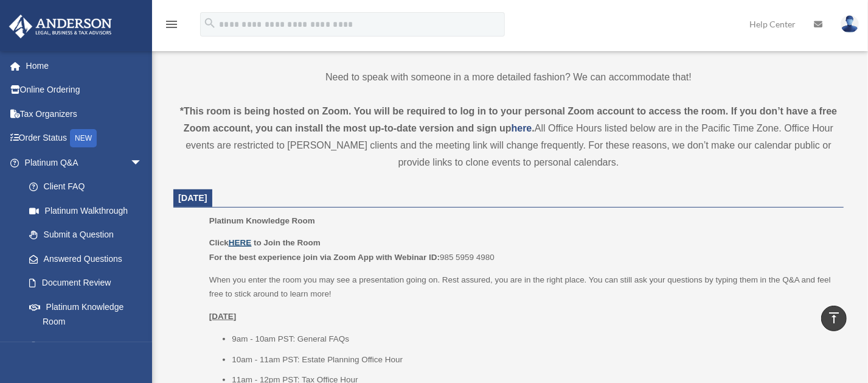  I want to click on a: vertical_align_top, so click(834, 319).